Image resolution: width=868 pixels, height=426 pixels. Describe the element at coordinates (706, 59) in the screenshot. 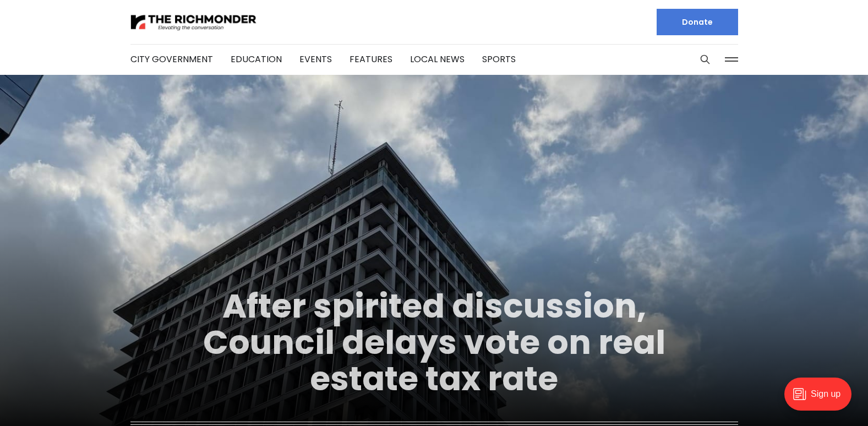

I see `button: Search this site` at that location.